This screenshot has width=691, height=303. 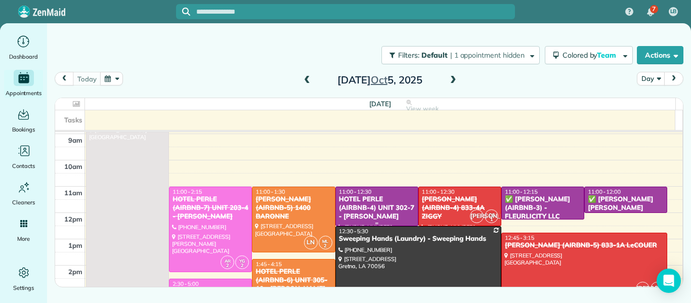 What do you see at coordinates (487, 55) in the screenshot?
I see `span: | 1 appointment hidden` at bounding box center [487, 55].